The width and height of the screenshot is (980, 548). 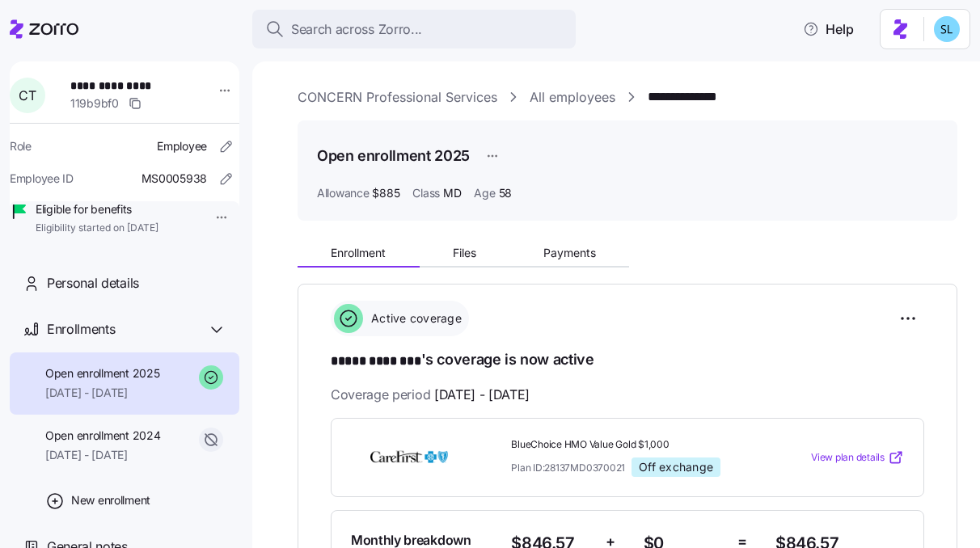 What do you see at coordinates (464, 253) in the screenshot?
I see `span: Files` at bounding box center [464, 253].